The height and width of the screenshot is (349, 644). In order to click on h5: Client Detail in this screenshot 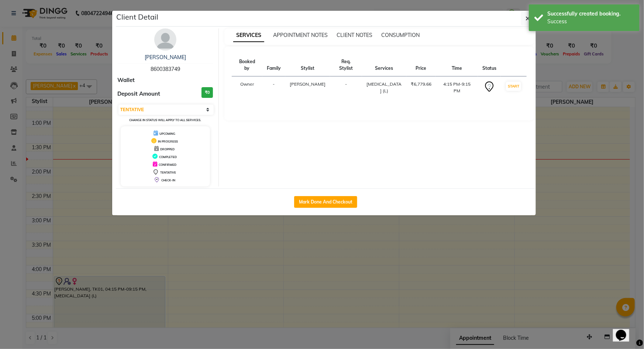, I will do `click(138, 17)`.